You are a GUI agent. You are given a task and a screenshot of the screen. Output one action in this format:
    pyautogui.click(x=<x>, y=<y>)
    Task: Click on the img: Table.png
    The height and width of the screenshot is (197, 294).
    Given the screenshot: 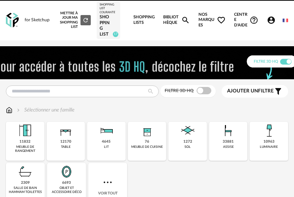 What is the action you would take?
    pyautogui.click(x=66, y=131)
    